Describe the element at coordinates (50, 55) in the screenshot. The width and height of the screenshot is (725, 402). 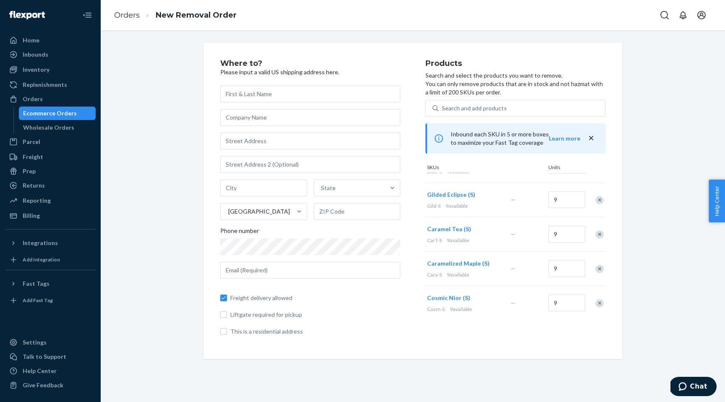
I see `a: Inbounds` at that location.